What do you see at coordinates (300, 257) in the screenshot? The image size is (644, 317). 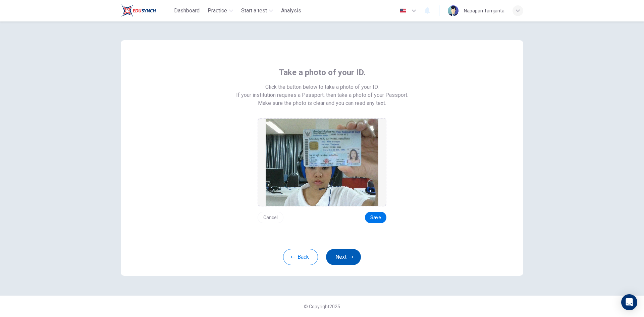 I see `button: Back` at bounding box center [300, 257].